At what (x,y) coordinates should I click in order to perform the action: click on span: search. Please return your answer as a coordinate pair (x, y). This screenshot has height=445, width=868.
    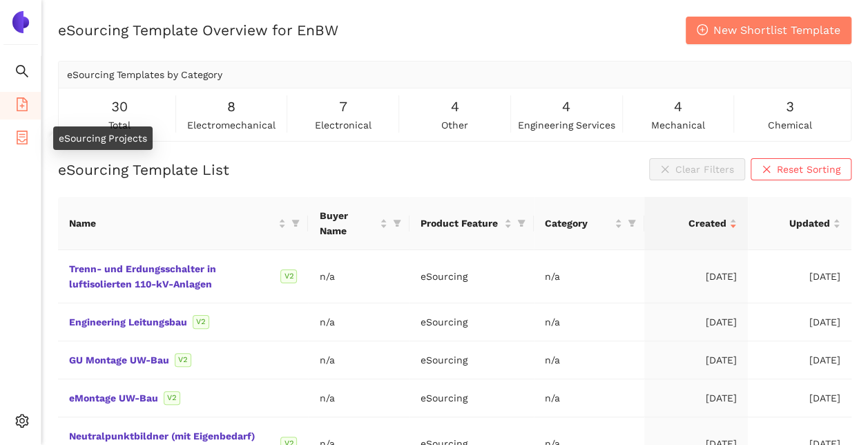
    Looking at the image, I should click on (22, 73).